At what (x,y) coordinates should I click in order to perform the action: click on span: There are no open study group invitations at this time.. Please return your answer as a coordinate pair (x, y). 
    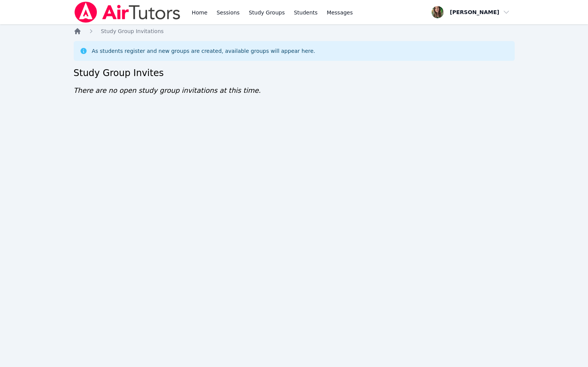
    Looking at the image, I should click on (167, 90).